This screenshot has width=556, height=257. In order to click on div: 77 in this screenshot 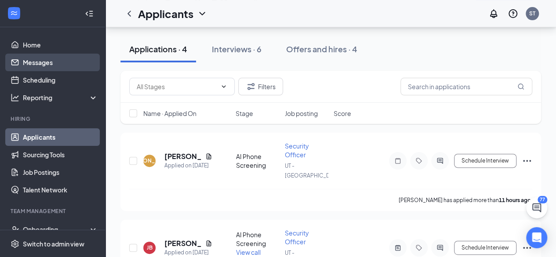, I will do `click(542, 200)`.